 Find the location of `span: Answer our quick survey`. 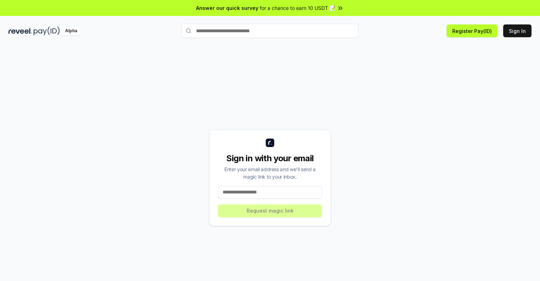

span: Answer our quick survey is located at coordinates (227, 8).